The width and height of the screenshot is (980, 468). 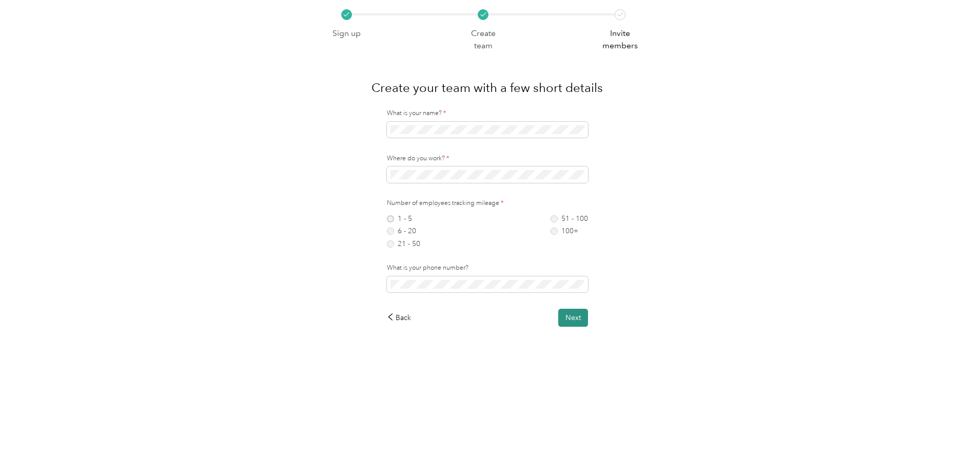 I want to click on label: 51 - 100, so click(x=568, y=218).